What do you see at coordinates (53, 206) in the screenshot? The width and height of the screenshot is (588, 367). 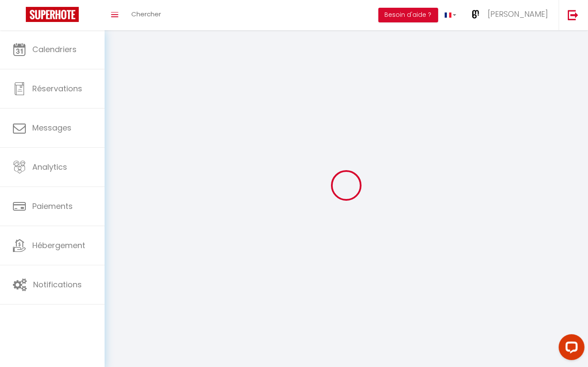 I see `span: Paiements` at bounding box center [53, 206].